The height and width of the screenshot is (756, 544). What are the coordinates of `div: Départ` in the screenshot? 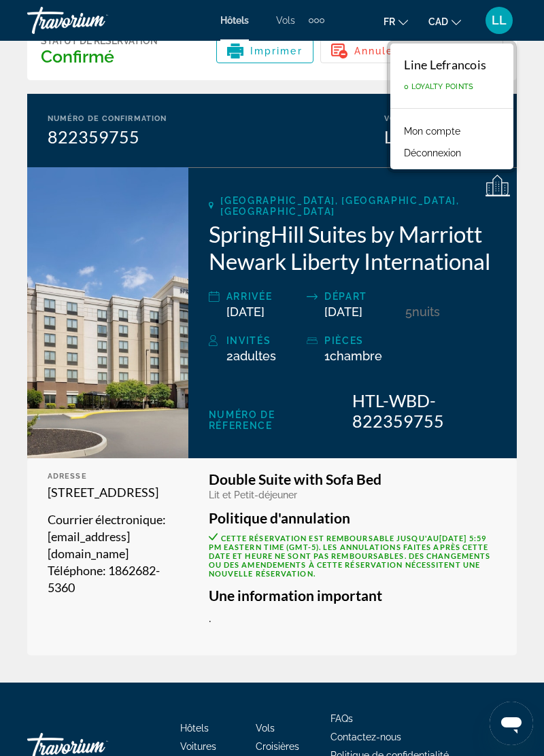 It's located at (360, 297).